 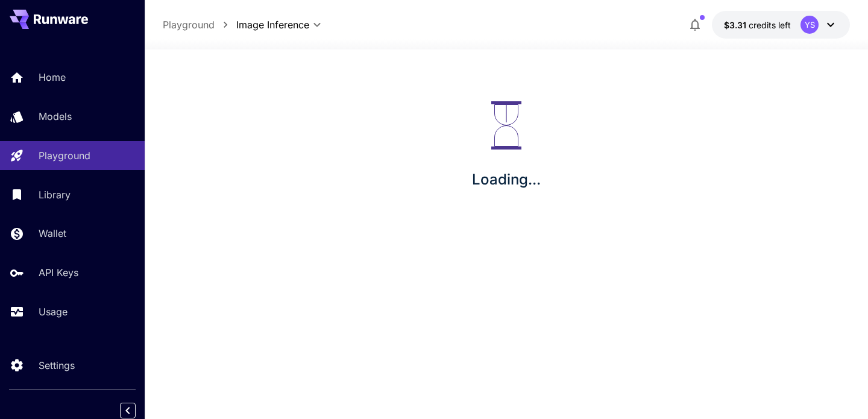 What do you see at coordinates (809, 25) in the screenshot?
I see `div: YS` at bounding box center [809, 25].